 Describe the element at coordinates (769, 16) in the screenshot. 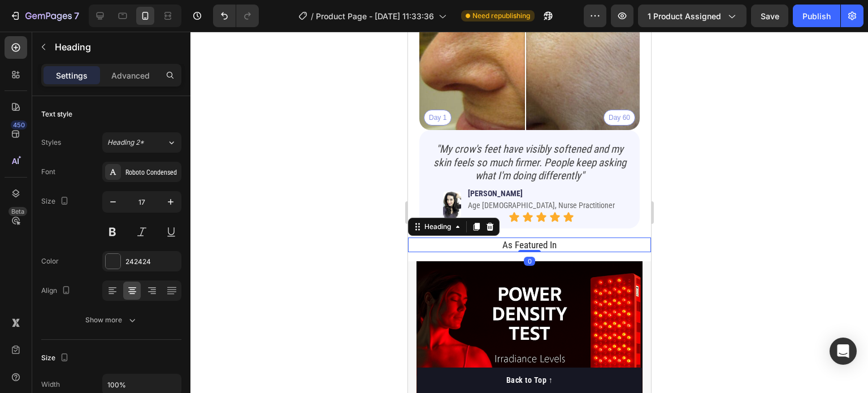

I see `span: Save` at that location.